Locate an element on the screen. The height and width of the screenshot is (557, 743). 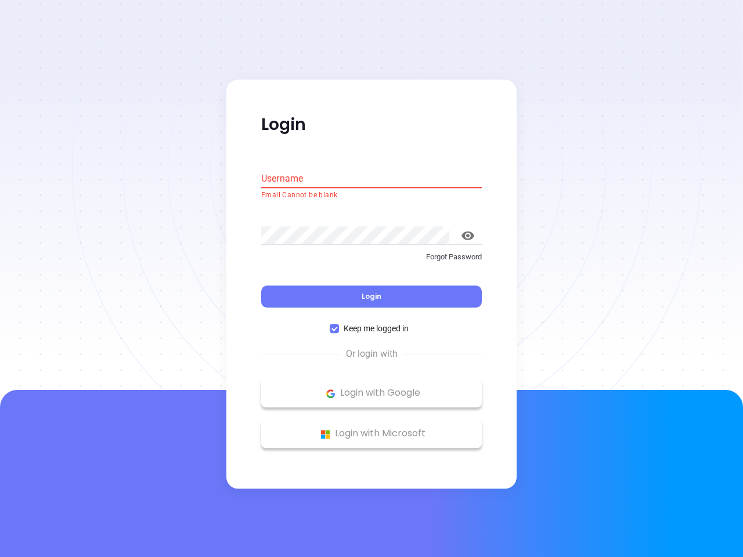
button: Login is located at coordinates (371, 297).